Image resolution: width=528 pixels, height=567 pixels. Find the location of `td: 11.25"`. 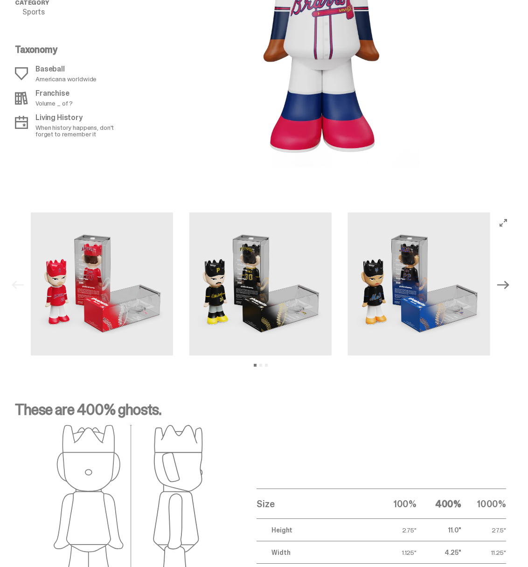

td: 11.25" is located at coordinates (484, 552).